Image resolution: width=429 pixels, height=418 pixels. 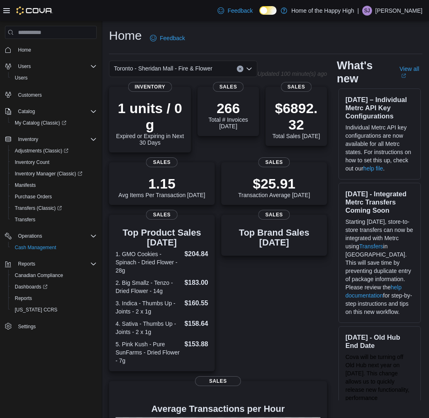 What do you see at coordinates (196, 254) in the screenshot?
I see `dd: $204.84` at bounding box center [196, 254].